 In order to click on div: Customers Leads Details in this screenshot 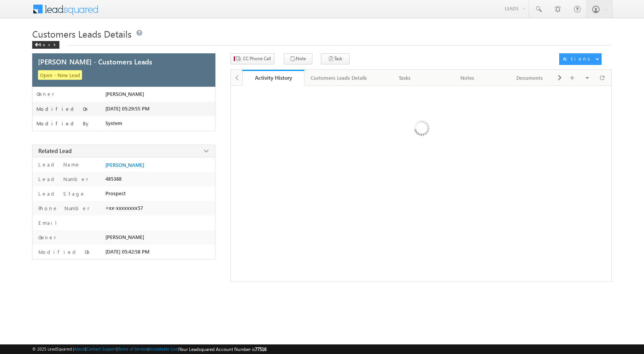, I will do `click(338, 78)`.